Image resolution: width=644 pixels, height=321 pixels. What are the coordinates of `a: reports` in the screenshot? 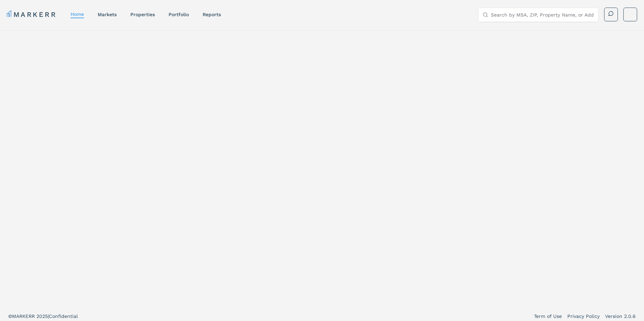 It's located at (211, 14).